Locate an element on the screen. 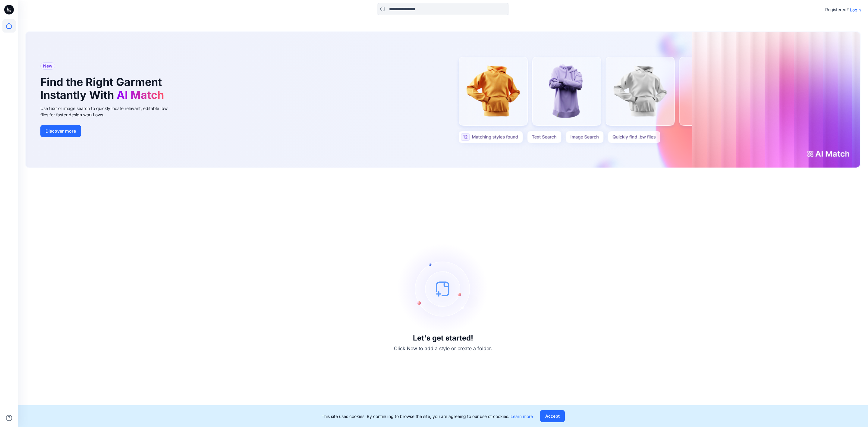 This screenshot has width=868, height=427. span: New is located at coordinates (47, 66).